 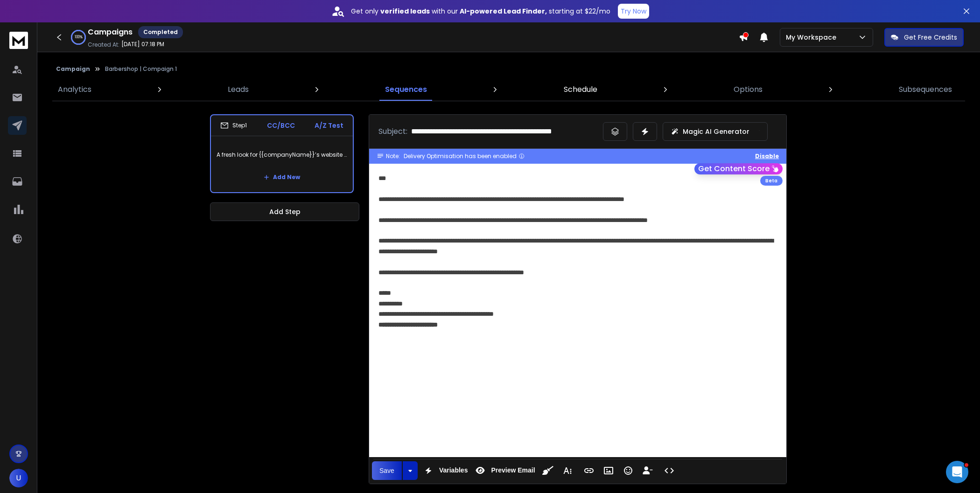 What do you see at coordinates (738, 169) in the screenshot?
I see `button: Get Content Score` at bounding box center [738, 169].